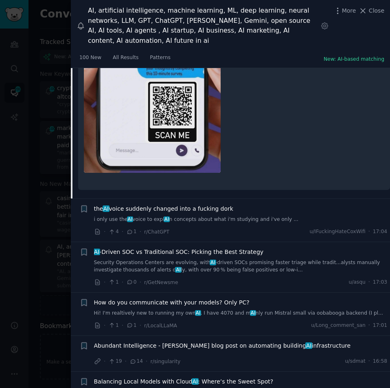 Image resolution: width=390 pixels, height=388 pixels. I want to click on span: 17:03, so click(380, 282).